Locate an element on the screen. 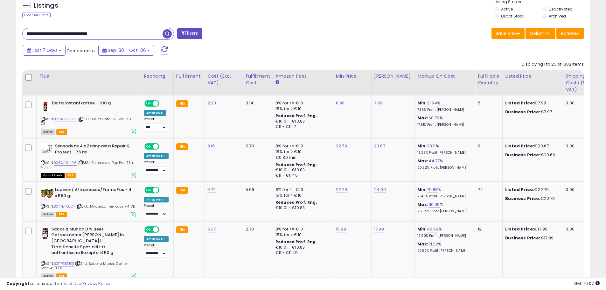 The height and width of the screenshot is (290, 606). div: Amazon AI is located at coordinates (155, 113).